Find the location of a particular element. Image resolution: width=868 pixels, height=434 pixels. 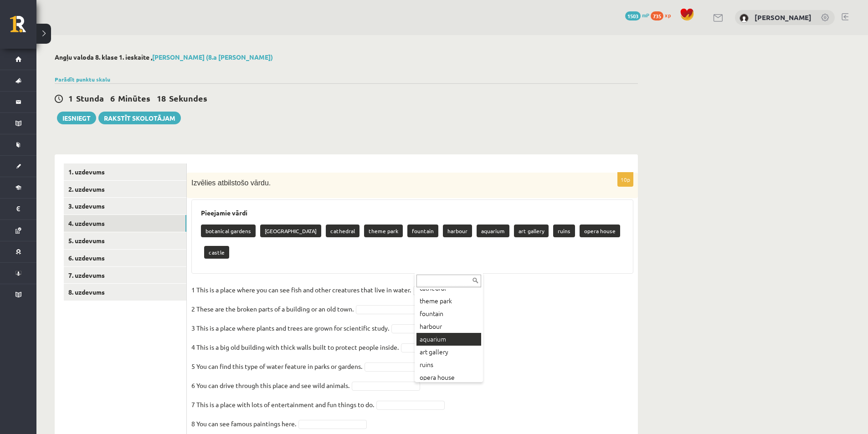

div: aquarium is located at coordinates (449, 339).